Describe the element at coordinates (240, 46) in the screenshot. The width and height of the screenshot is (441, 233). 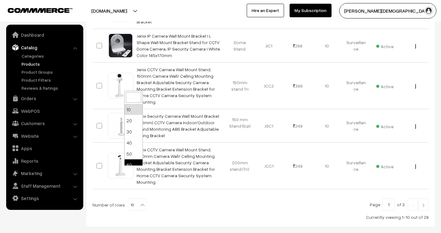
I see `td: Dome Stand ‎` at that location.